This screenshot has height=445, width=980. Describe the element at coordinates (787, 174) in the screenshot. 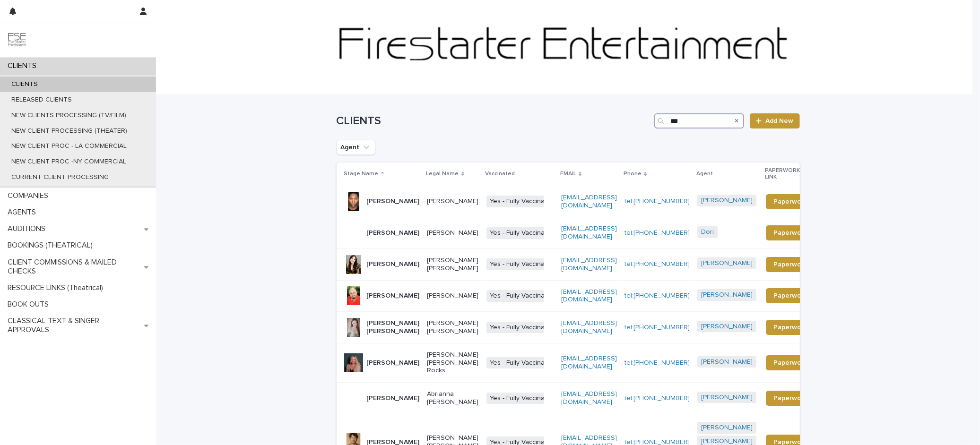

I see `p: PAPERWORK LINK` at that location.